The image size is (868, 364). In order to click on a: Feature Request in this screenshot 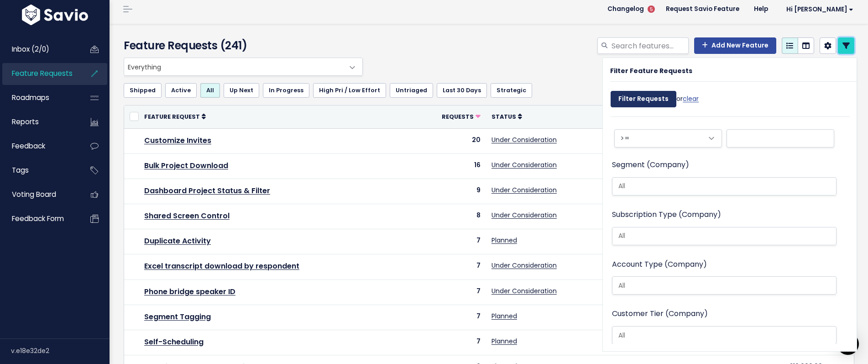, I will do `click(174, 117)`.